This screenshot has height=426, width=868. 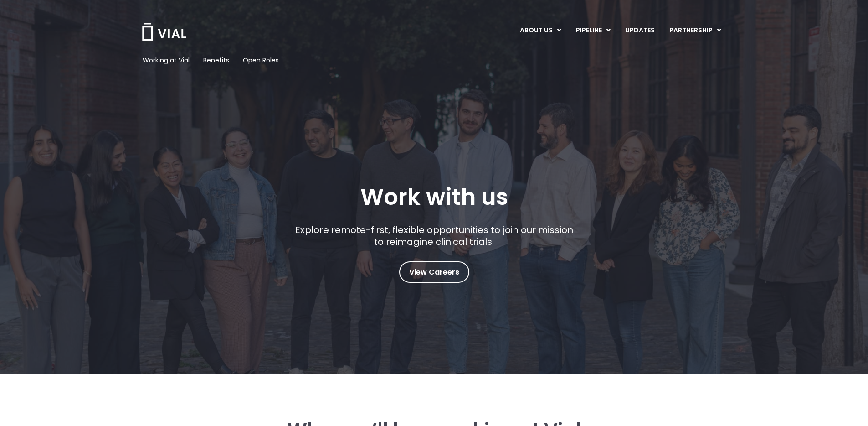 I want to click on a: Benefits, so click(x=216, y=60).